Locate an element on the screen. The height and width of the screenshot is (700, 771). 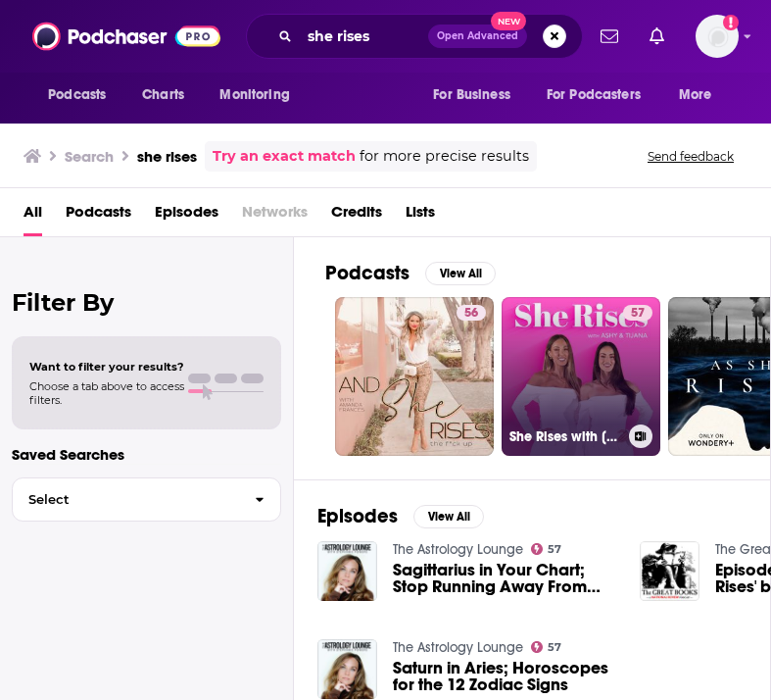
span: For Business is located at coordinates (471, 95).